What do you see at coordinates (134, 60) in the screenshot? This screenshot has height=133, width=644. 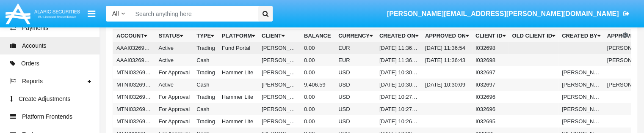 I see `td: AAAI032698AC1` at bounding box center [134, 60].